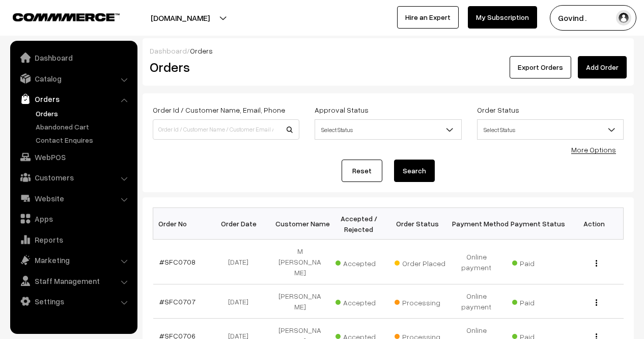 This screenshot has width=644, height=339. Describe the element at coordinates (300, 224) in the screenshot. I see `th: Customer Name` at that location.